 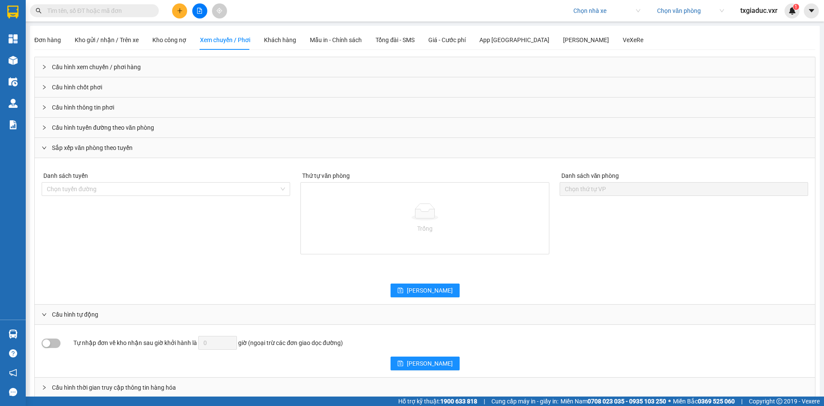 I want to click on div: Cấu hình tự động, so click(x=425, y=314).